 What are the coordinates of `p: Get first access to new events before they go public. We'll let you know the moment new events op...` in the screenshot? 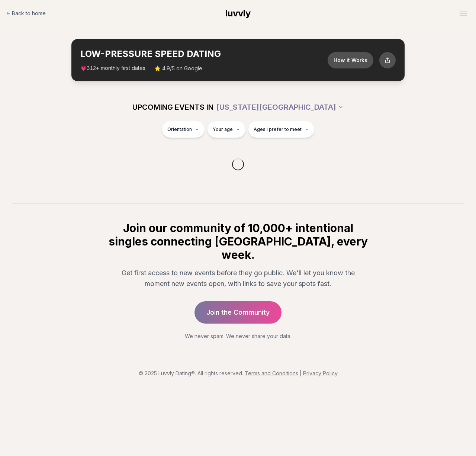 It's located at (238, 278).